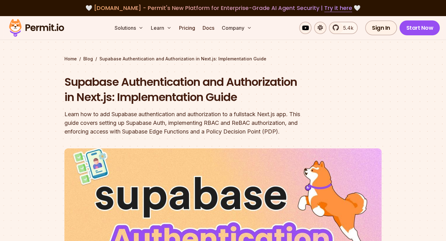 The image size is (446, 241). What do you see at coordinates (183, 89) in the screenshot?
I see `h1: Supabase Authentication and Authorization in Next.js: Implementation Guide` at bounding box center [183, 89].